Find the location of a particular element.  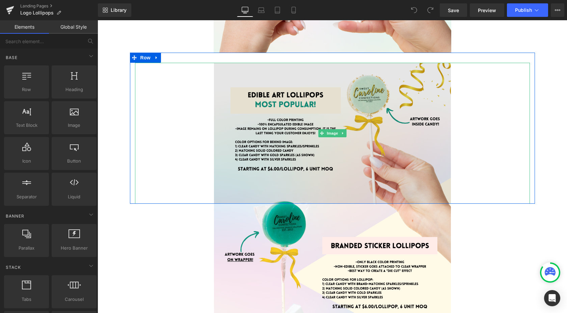

button: Undo is located at coordinates (414, 10).